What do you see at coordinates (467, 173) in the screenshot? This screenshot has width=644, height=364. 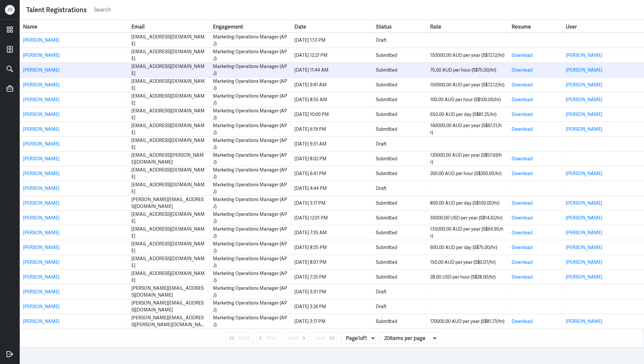 I see `div: 200.00 AUD per hour (S$200.00/hr)` at bounding box center [467, 173].